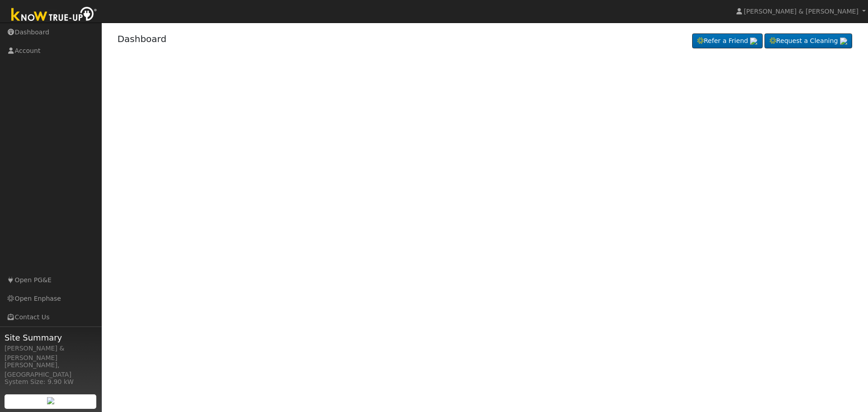 The width and height of the screenshot is (868, 412). Describe the element at coordinates (51, 382) in the screenshot. I see `div: System Size: 9.90 kW` at that location.